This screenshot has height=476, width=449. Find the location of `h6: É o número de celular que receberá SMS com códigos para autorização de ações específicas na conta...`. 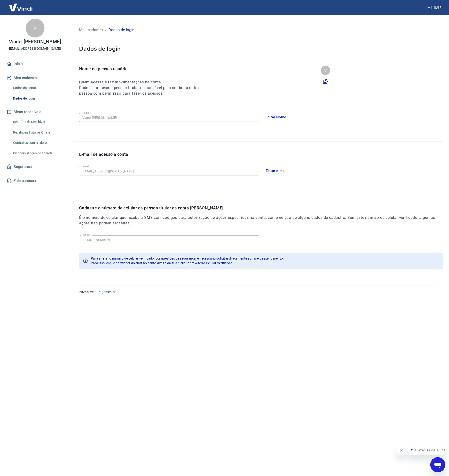

h6: É o número de celular que receberá SMS com códigos para autorização de ações específicas na conta... is located at coordinates (261, 221).